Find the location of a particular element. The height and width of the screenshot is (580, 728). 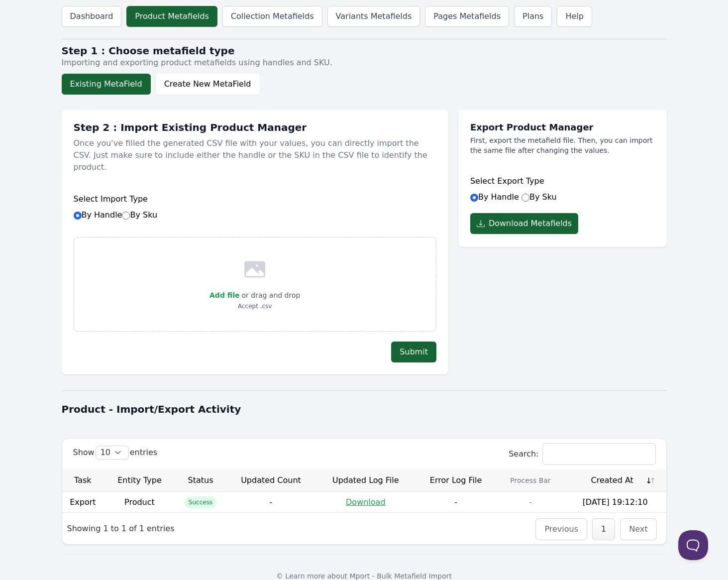

a: Variants Metafields is located at coordinates (374, 17).